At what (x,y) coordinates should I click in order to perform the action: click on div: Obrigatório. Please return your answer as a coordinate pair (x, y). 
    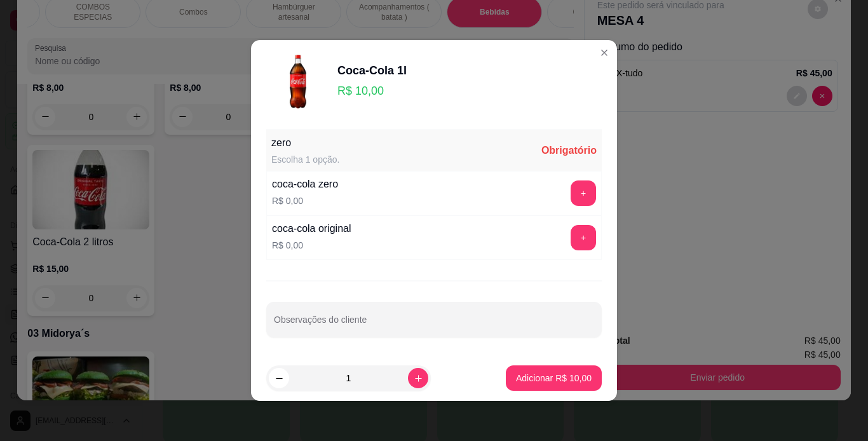
    Looking at the image, I should click on (568, 151).